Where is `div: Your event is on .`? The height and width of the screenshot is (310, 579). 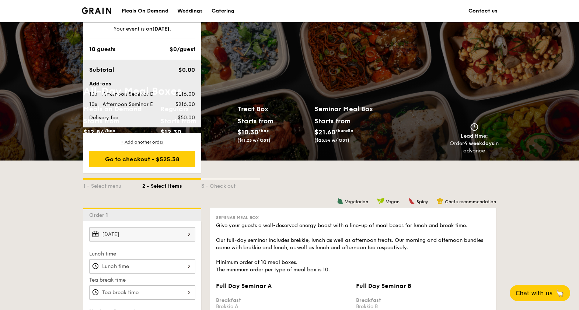 div: Your event is on . is located at coordinates (142, 32).